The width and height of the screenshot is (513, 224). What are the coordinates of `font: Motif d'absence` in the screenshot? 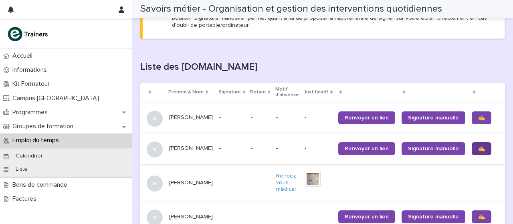 It's located at (287, 92).